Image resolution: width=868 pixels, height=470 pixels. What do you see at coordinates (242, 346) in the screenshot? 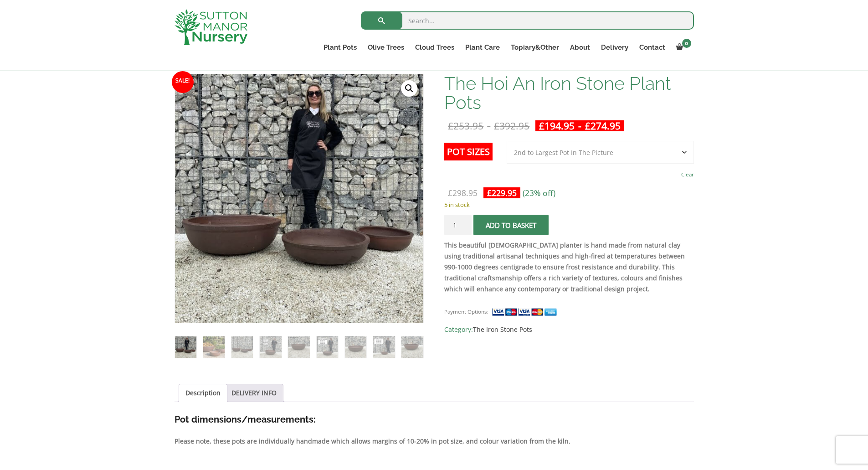
I see `img: The Hoi An Iron Stone Plant Pots - Image 3` at bounding box center [242, 346].